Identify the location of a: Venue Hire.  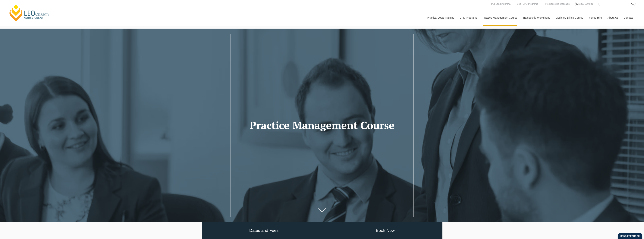
(595, 18).